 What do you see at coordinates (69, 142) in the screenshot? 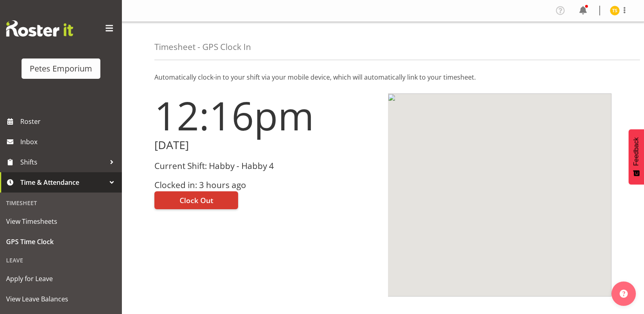
I see `span: Inbox` at bounding box center [69, 142].